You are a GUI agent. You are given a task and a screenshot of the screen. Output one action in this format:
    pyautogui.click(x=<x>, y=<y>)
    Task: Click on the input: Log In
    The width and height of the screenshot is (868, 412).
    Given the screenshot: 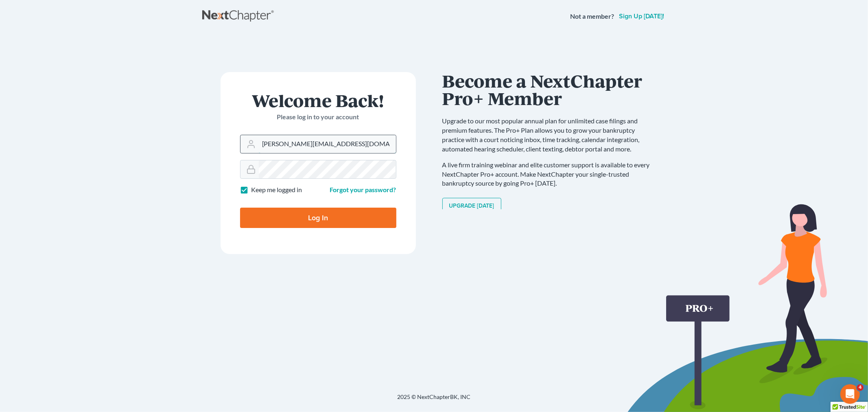 What is the action you would take?
    pyautogui.click(x=318, y=218)
    